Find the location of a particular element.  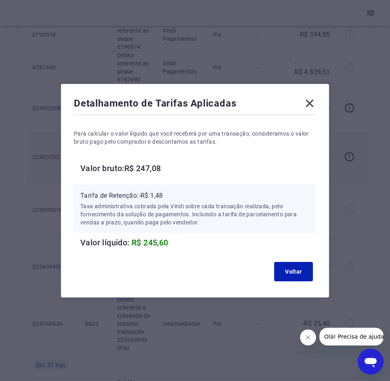

button: Voltar is located at coordinates (293, 271).